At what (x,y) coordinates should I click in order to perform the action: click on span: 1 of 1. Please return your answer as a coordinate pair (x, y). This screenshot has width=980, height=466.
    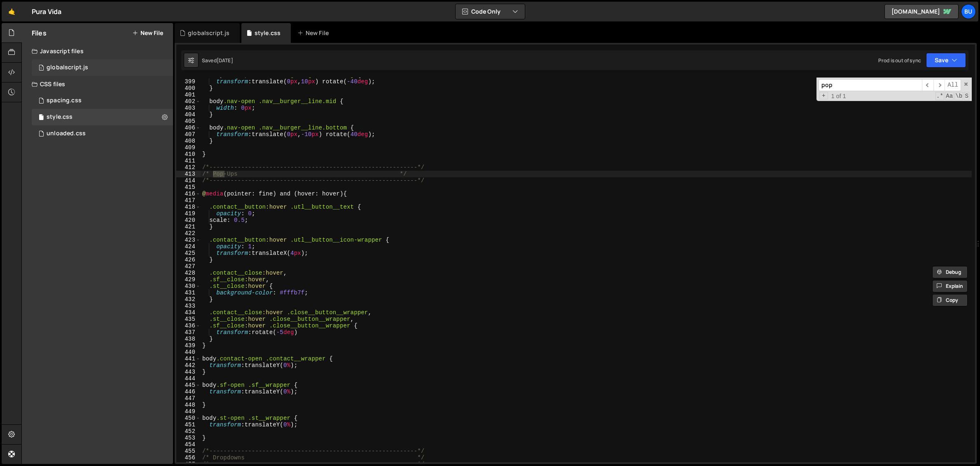
    Looking at the image, I should click on (839, 96).